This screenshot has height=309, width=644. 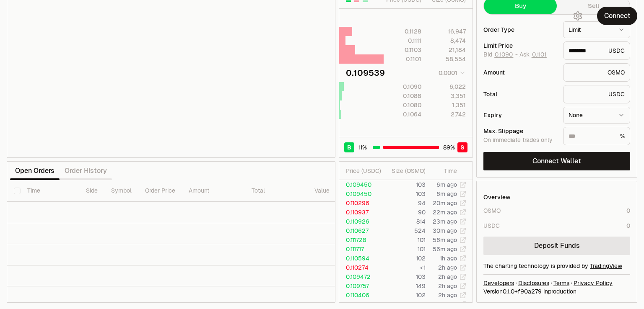 I want to click on button: Connect Wallet, so click(x=557, y=161).